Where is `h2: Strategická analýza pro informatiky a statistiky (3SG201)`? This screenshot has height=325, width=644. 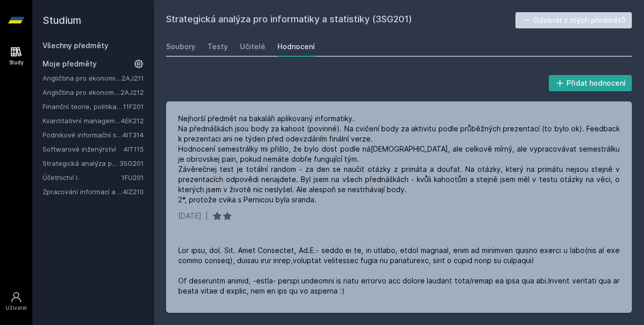
h2: Strategická analýza pro informatiky a statistiky (3SG201) is located at coordinates (341, 21).